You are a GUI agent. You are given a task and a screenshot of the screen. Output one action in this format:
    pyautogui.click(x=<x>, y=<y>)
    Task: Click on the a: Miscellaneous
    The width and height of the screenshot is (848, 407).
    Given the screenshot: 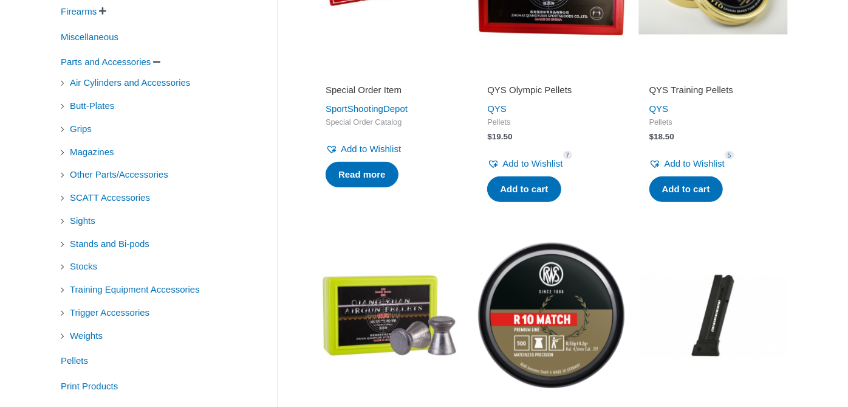 What is the action you would take?
    pyautogui.click(x=89, y=35)
    